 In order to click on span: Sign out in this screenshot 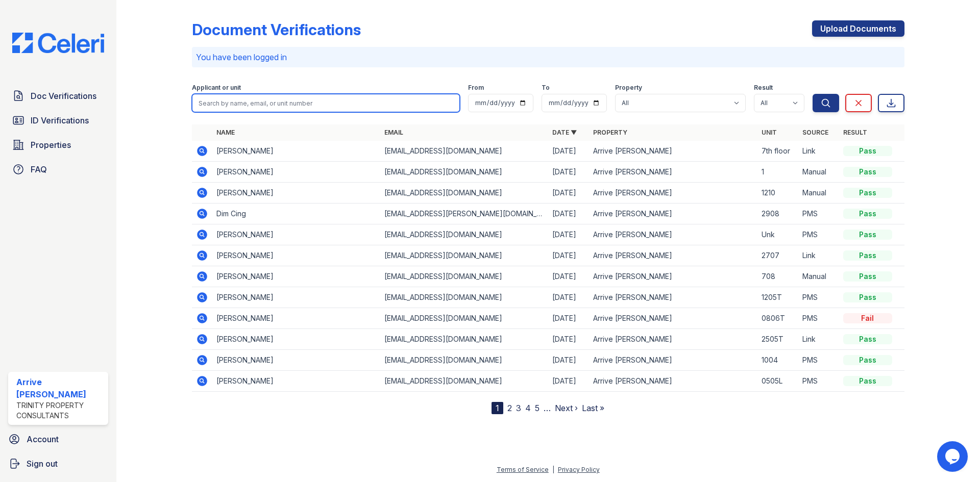, I will do `click(42, 464)`.